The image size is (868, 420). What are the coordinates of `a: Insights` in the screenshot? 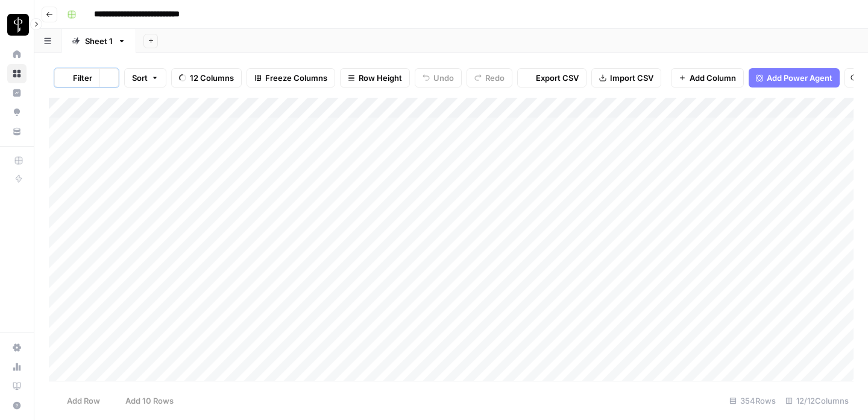 It's located at (17, 93).